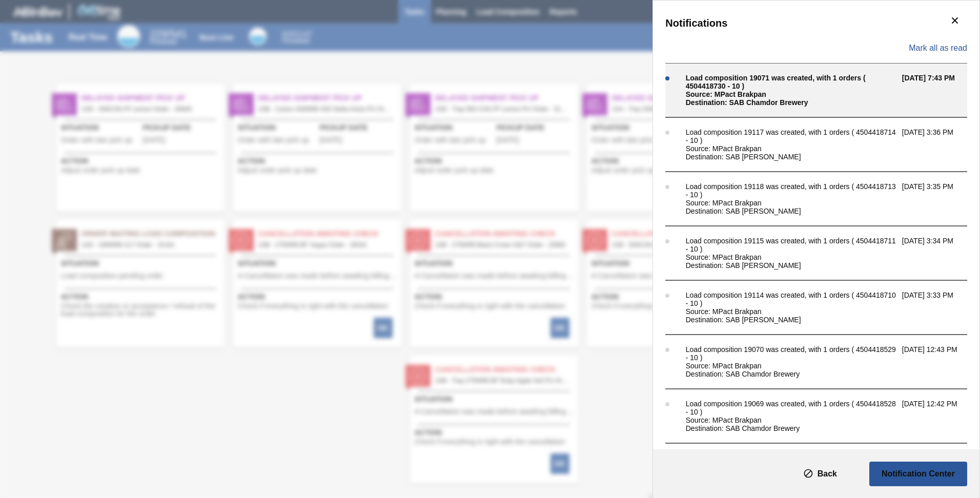 Image resolution: width=980 pixels, height=498 pixels. What do you see at coordinates (791, 190) in the screenshot?
I see `div: Load composition 19118 was created, with 1 orders ( 4504418713 - 10 )` at bounding box center [791, 190].